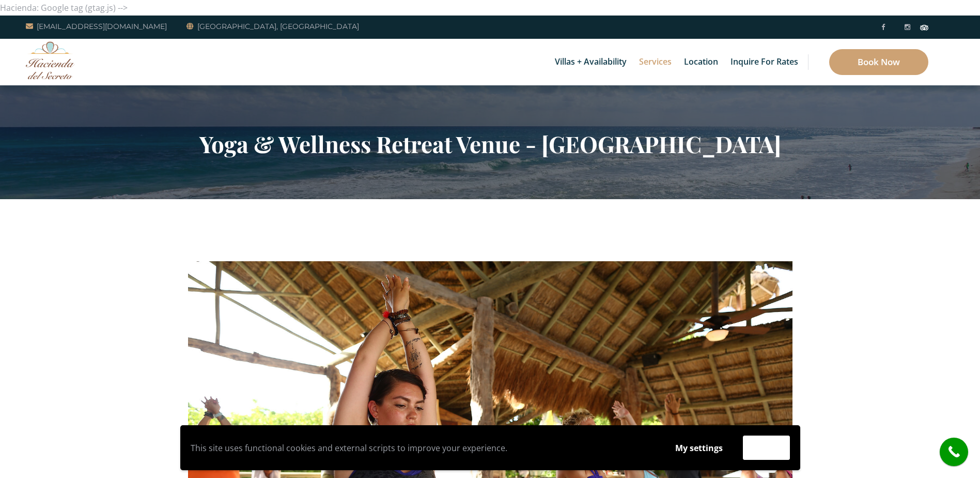 The height and width of the screenshot is (478, 980). Describe the element at coordinates (766, 447) in the screenshot. I see `button: Accept` at that location.